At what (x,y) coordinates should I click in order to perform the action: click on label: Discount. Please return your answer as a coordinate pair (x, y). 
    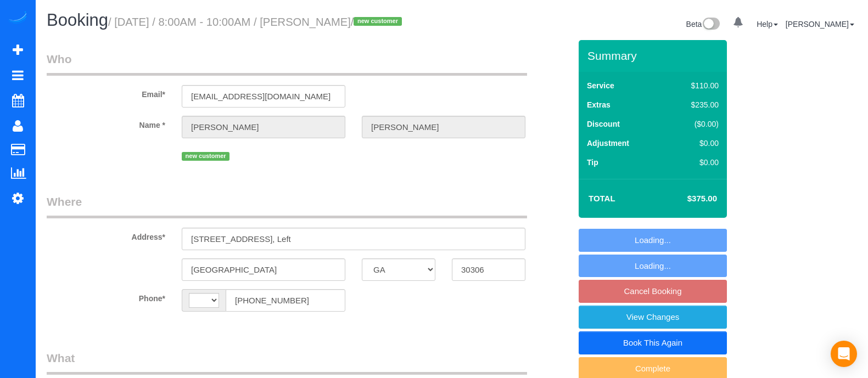
    Looking at the image, I should click on (604, 124).